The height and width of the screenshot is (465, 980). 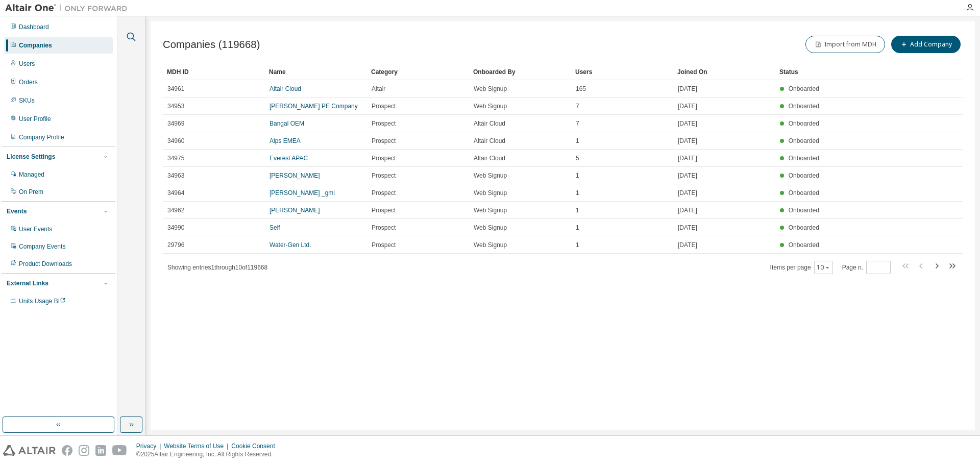 I want to click on span: 34953, so click(x=176, y=106).